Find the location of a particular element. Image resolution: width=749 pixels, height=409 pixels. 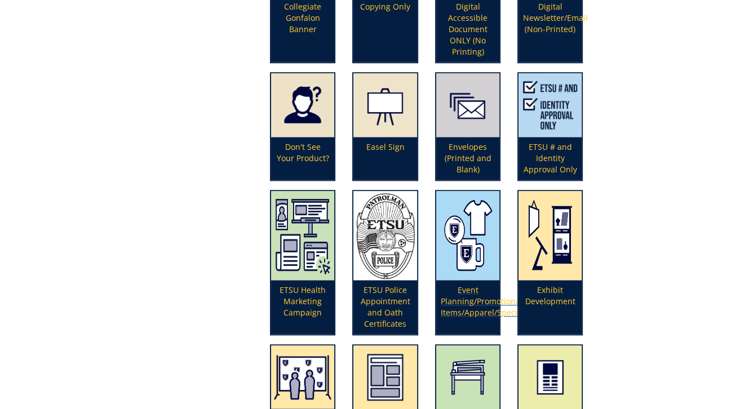

a: ETSU Health Marketing Campaign is located at coordinates (303, 263).